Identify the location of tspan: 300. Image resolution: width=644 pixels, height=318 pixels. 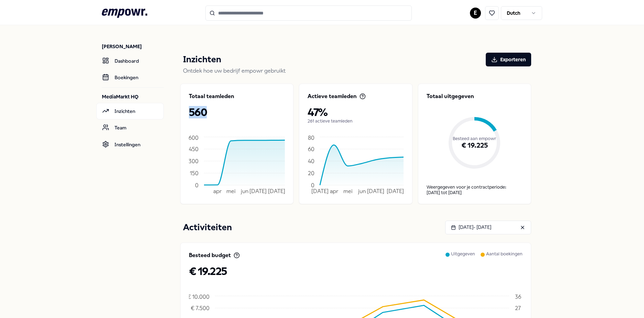
(193, 161).